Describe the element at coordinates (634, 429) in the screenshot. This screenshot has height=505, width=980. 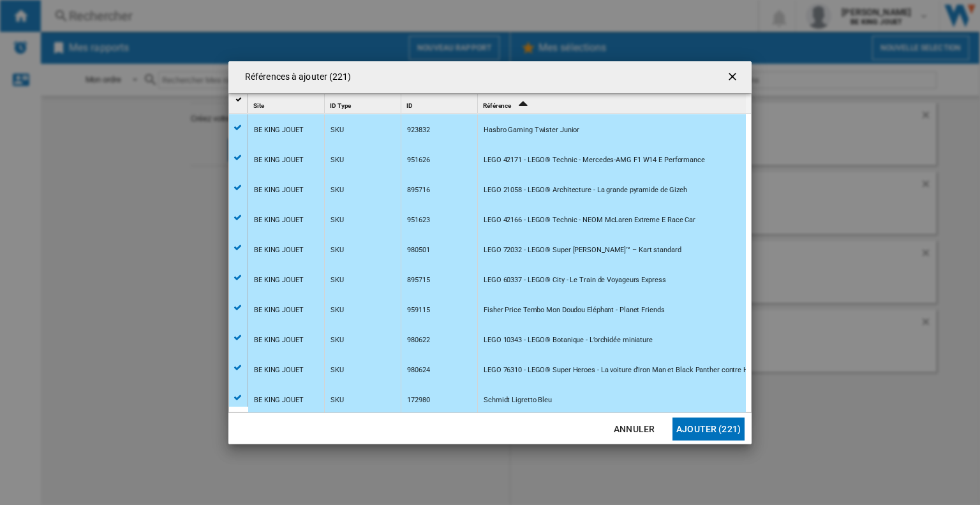
I see `button: Annuler` at that location.